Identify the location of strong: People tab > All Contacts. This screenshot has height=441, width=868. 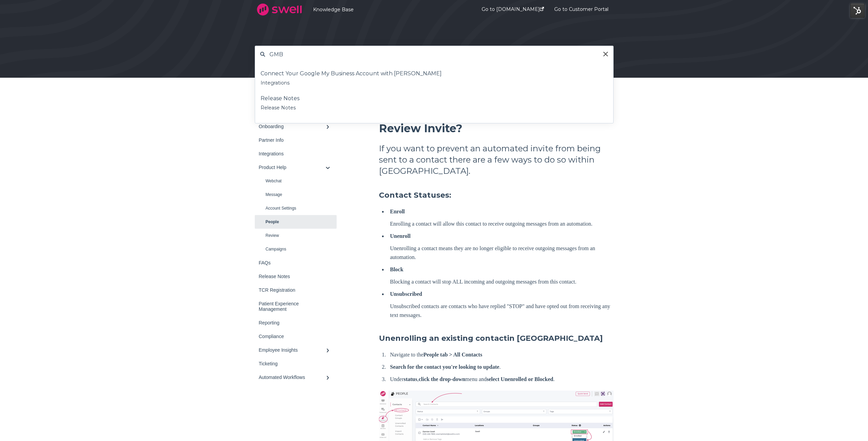
(453, 355).